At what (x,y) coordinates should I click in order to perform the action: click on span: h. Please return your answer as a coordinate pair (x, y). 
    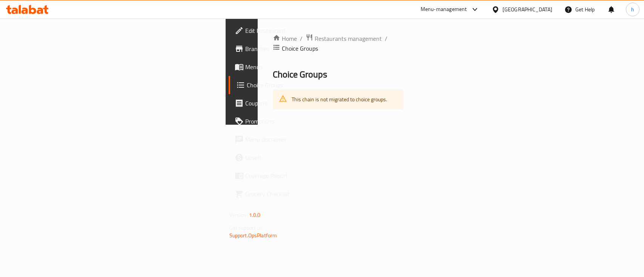
    Looking at the image, I should click on (633, 9).